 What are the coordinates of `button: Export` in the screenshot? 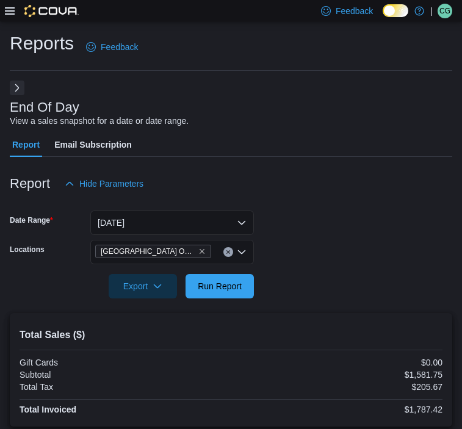 It's located at (143, 286).